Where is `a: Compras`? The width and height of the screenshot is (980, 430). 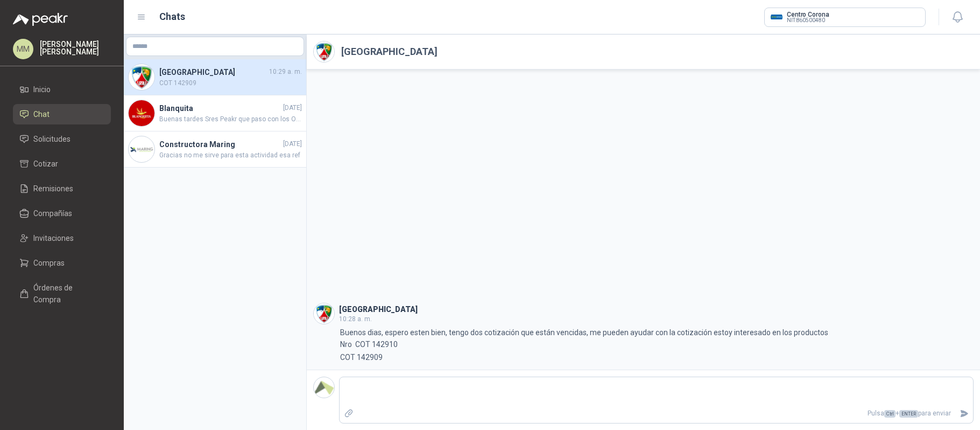 a: Compras is located at coordinates (62, 263).